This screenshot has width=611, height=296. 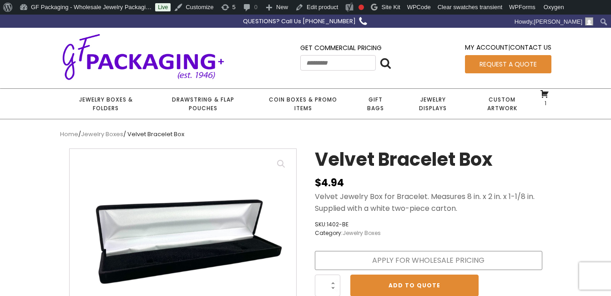 I want to click on span: Category:, so click(x=347, y=232).